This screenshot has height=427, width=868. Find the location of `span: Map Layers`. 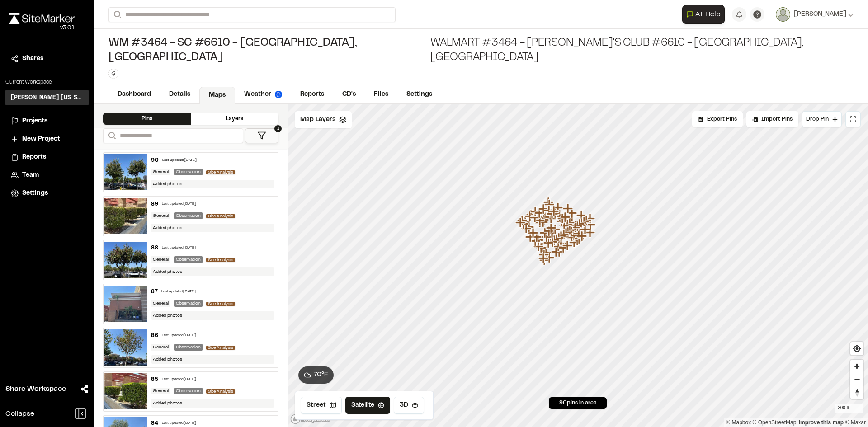

span: Map Layers is located at coordinates (318, 120).